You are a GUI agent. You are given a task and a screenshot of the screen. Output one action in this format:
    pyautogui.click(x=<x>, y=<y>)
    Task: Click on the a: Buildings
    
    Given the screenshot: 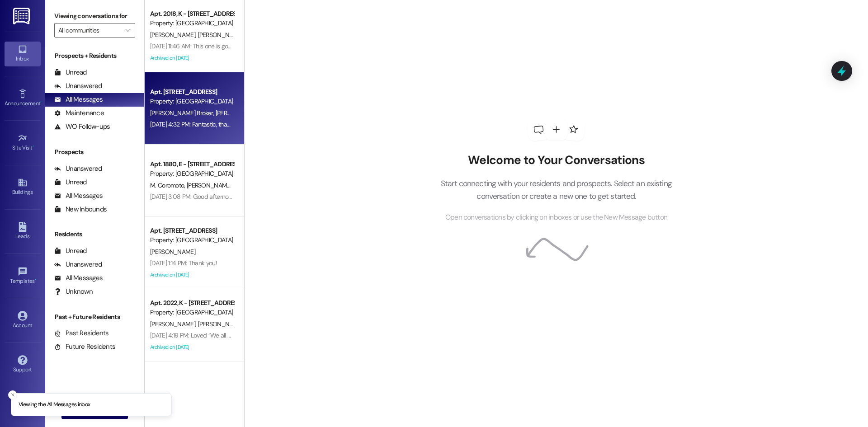 What is the action you would take?
    pyautogui.click(x=23, y=187)
    